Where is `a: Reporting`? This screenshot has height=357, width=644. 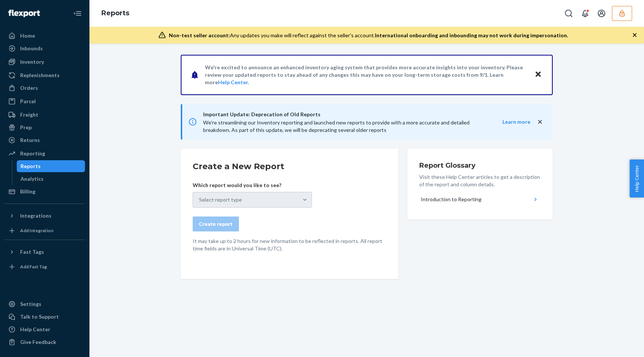
a: Reporting is located at coordinates (45, 154).